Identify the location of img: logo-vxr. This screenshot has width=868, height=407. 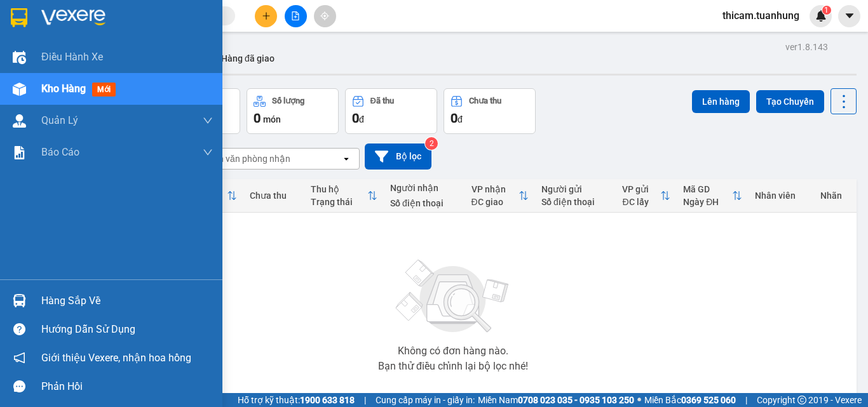
(19, 17).